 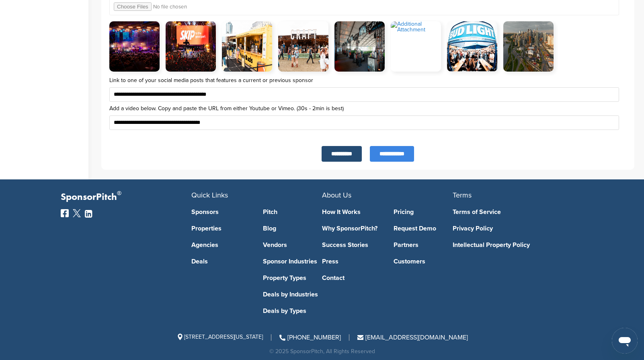 What do you see at coordinates (512, 212) in the screenshot?
I see `a: Terms of Service` at bounding box center [512, 212].